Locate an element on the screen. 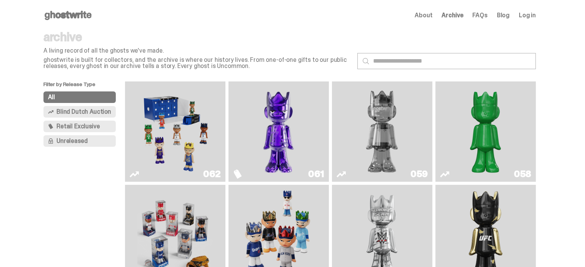 This screenshot has width=585, height=267. a: Fantasy is located at coordinates (279, 132).